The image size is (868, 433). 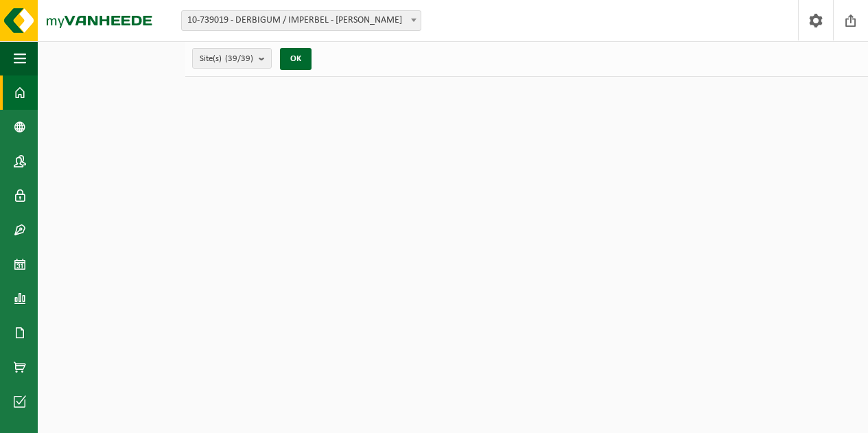 I want to click on button: Site(s)(39/39), so click(x=232, y=58).